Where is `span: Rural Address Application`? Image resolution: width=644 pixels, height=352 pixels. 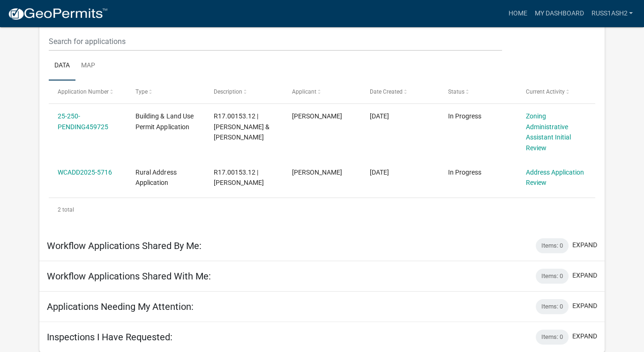
span: Rural Address Application is located at coordinates (156, 178).